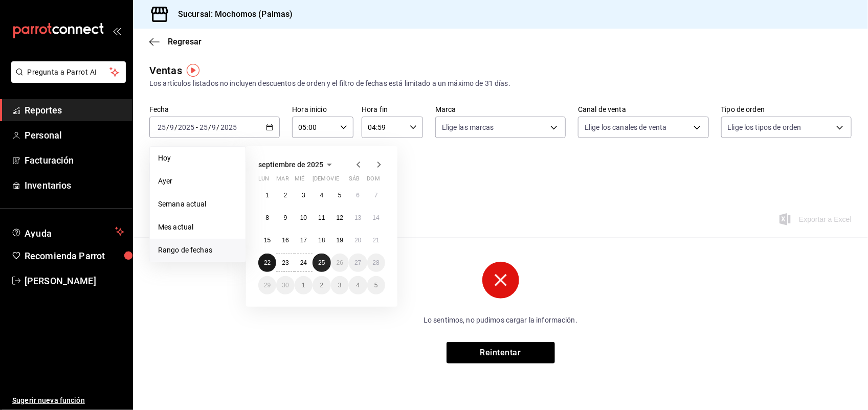 The image size is (868, 410). What do you see at coordinates (303, 240) in the screenshot?
I see `button: 17 de septiembre de 2025` at bounding box center [303, 240].